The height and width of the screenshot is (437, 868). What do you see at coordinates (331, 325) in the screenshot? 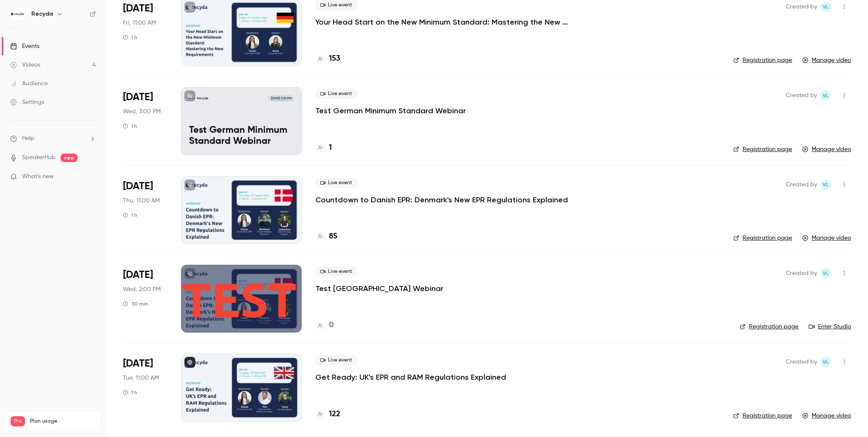
I see `h4: 0` at bounding box center [331, 325].